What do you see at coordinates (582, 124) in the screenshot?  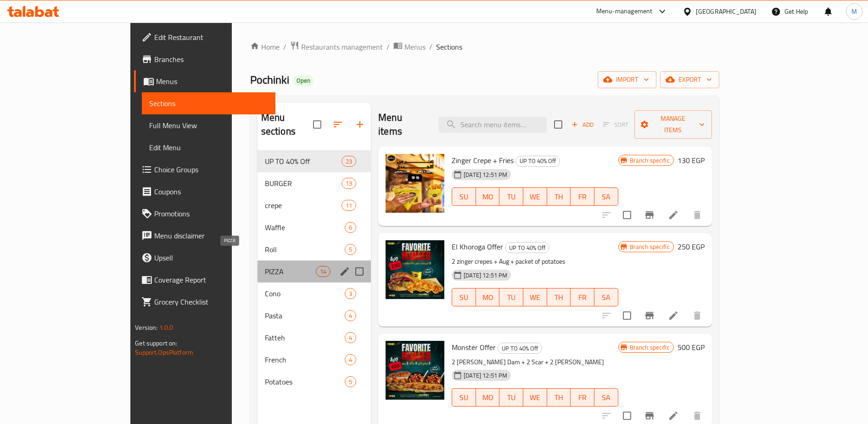 I see `span: Add` at bounding box center [582, 124].